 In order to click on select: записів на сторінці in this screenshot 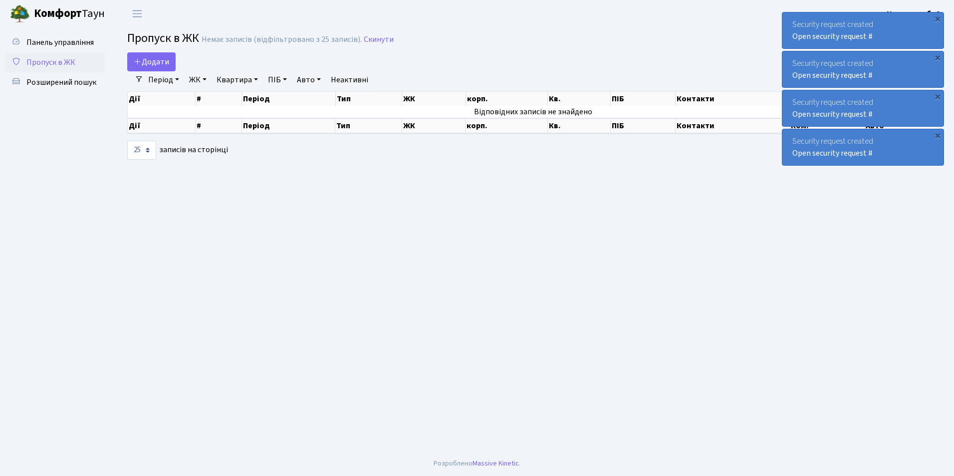, I will do `click(142, 150)`.